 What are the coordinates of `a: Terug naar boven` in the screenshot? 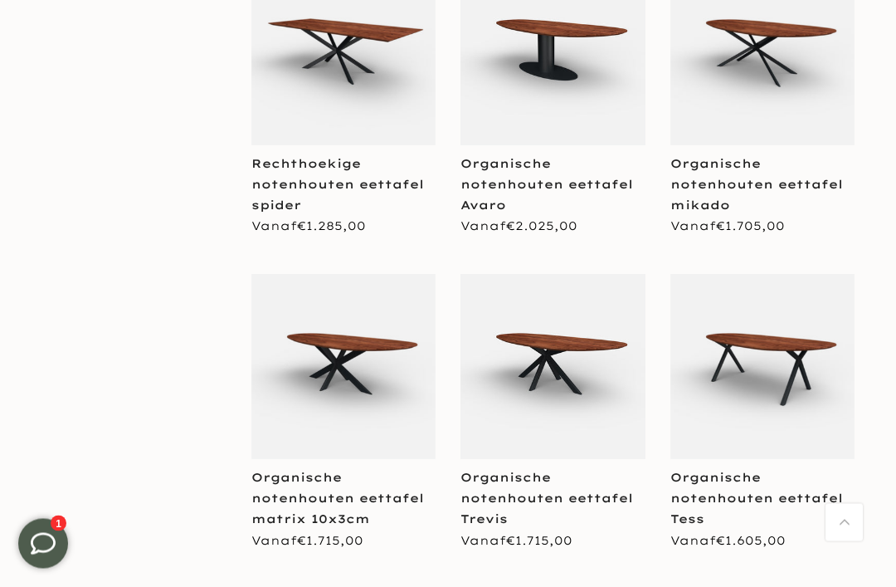 It's located at (844, 522).